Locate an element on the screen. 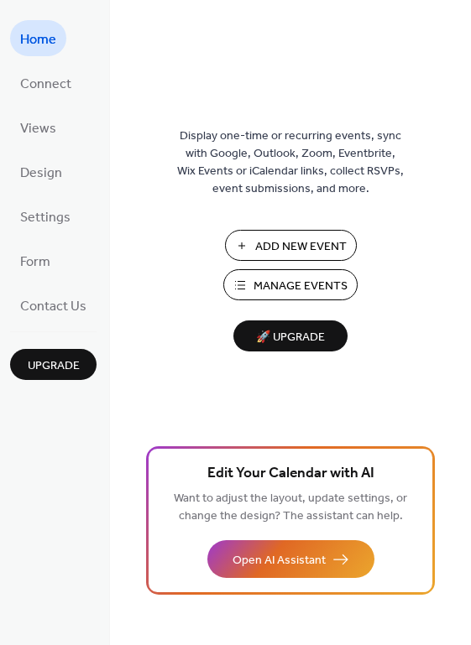 The width and height of the screenshot is (471, 645). a: Design is located at coordinates (41, 171).